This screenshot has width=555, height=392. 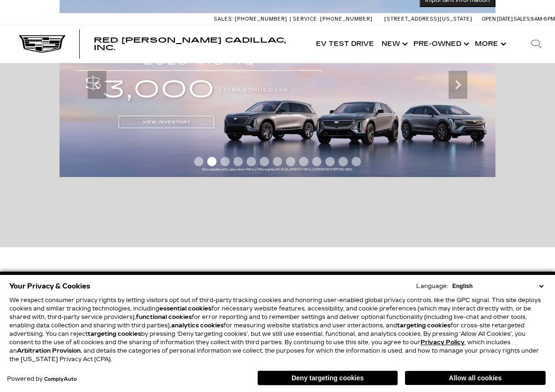 I want to click on span: 9 AM-6 PM, so click(x=542, y=19).